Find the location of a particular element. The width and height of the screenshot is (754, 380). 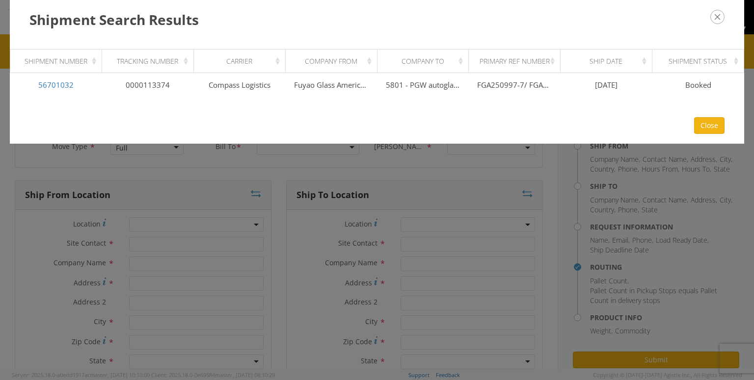

td: FGA250997-7/ FGA251093-4 /FGA251148-2 is located at coordinates (514, 85).